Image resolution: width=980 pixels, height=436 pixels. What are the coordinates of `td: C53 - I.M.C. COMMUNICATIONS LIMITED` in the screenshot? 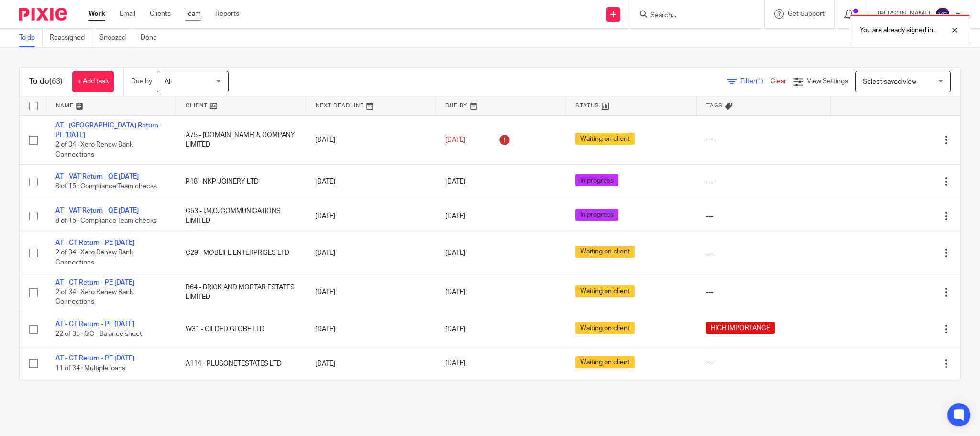 It's located at (241, 216).